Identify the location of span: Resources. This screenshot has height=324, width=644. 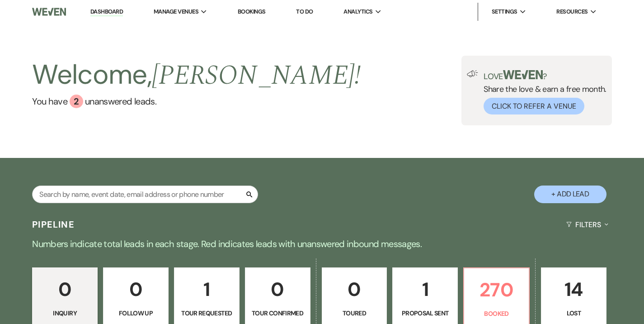
(571, 12).